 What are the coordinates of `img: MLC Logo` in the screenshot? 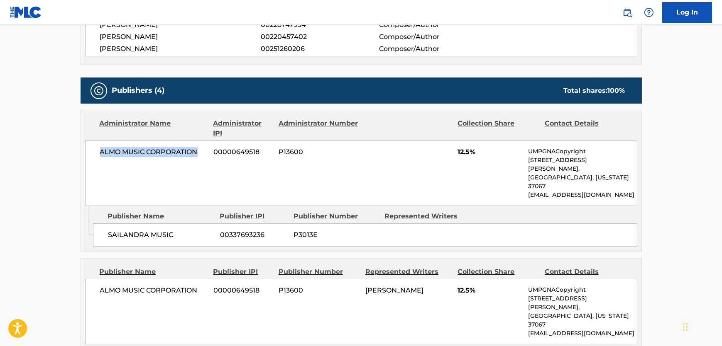 It's located at (26, 12).